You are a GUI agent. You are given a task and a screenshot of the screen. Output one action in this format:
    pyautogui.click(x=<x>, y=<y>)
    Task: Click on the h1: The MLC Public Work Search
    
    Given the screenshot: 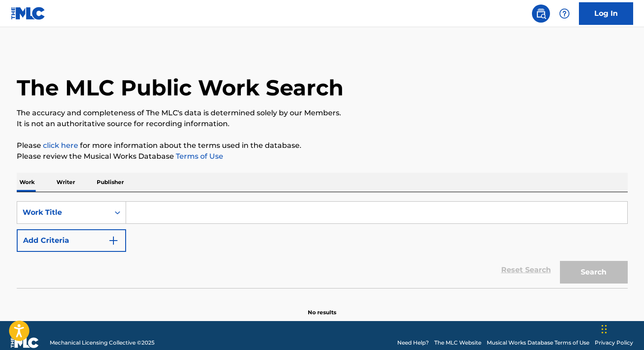 What is the action you would take?
    pyautogui.click(x=180, y=88)
    